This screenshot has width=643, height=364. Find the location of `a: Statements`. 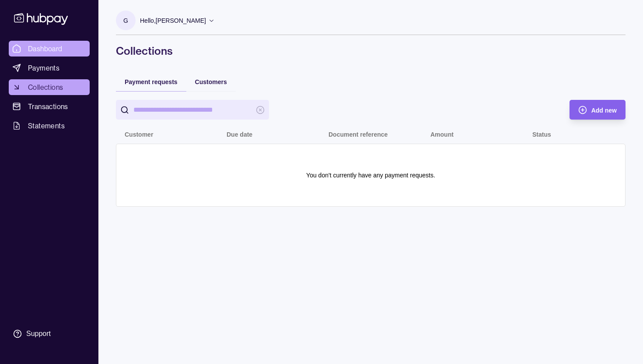

a: Statements is located at coordinates (49, 126).